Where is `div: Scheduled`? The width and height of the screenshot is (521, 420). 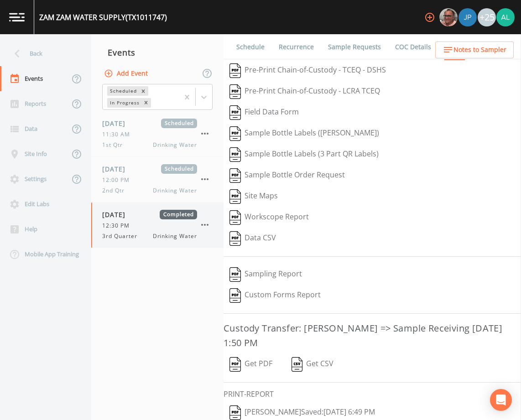 div: Scheduled is located at coordinates (123, 91).